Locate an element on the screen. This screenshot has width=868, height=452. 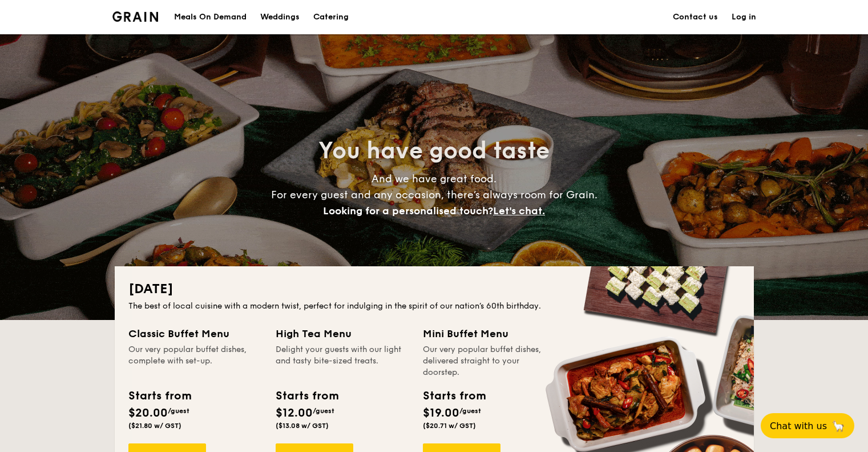
span: $19.00 is located at coordinates (441, 413).